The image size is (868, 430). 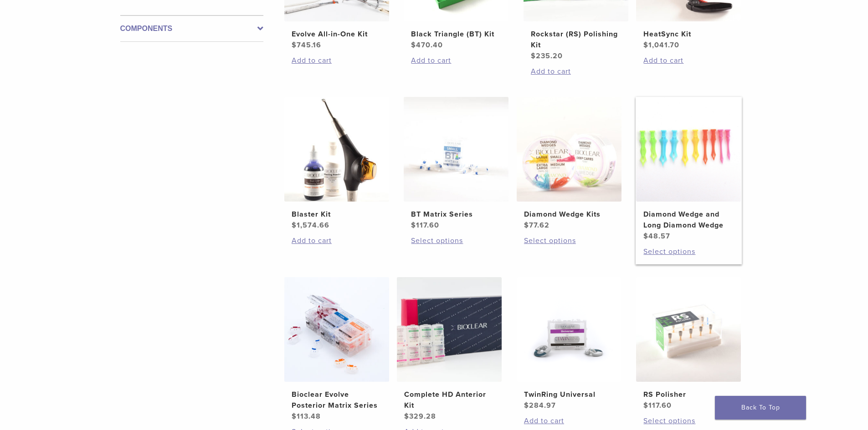 What do you see at coordinates (456, 241) in the screenshot?
I see `a: Select options for “BT Matrix Series”` at bounding box center [456, 241].